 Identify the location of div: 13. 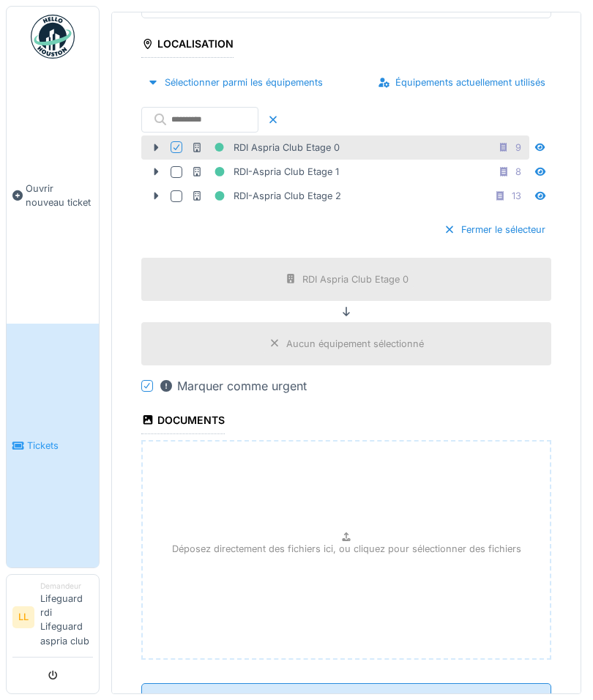
(516, 196).